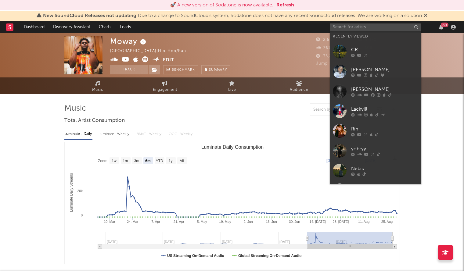 This screenshot has width=464, height=271. Describe the element at coordinates (285, 5) in the screenshot. I see `button: Refresh` at that location.